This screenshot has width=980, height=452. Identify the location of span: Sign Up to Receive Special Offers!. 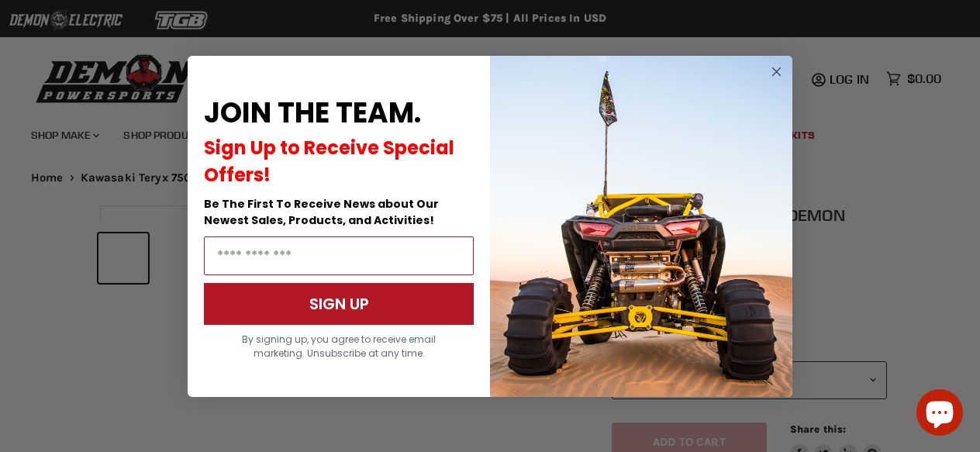
(329, 161).